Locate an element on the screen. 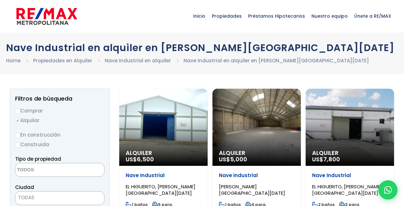 This screenshot has width=404, height=206. textarea: Search is located at coordinates (47, 170).